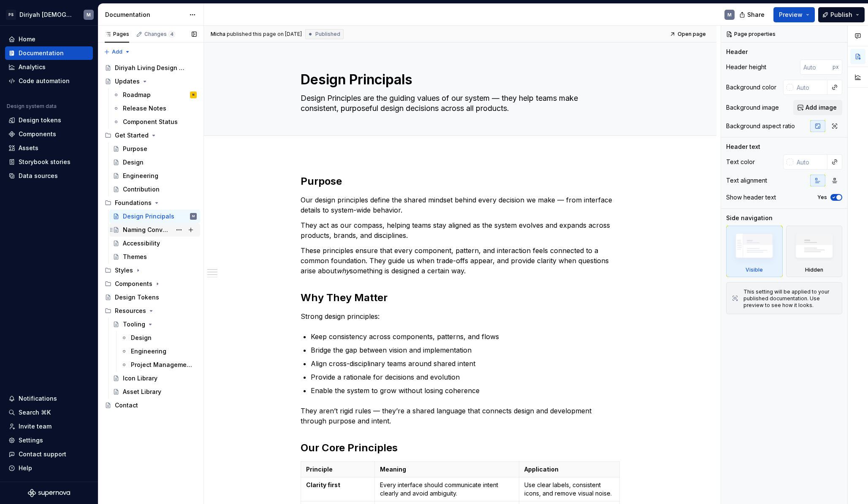 This screenshot has width=868, height=504. I want to click on strong: Purpose, so click(321, 181).